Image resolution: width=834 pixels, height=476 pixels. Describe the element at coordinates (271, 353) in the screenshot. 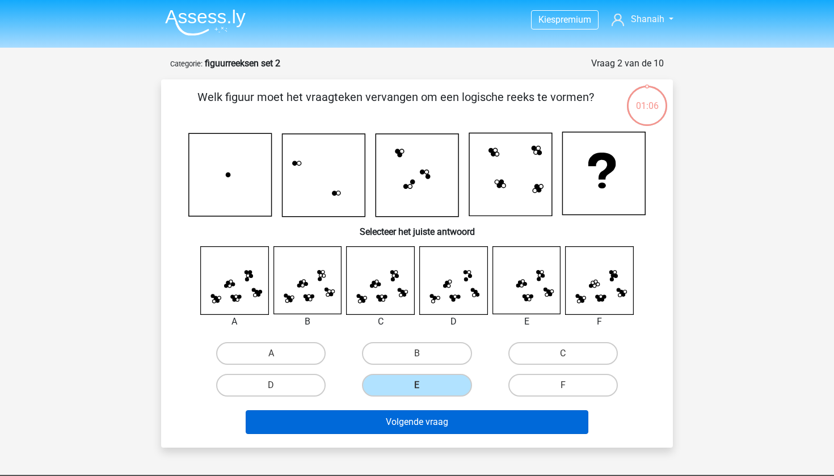

I see `label: A` at that location.